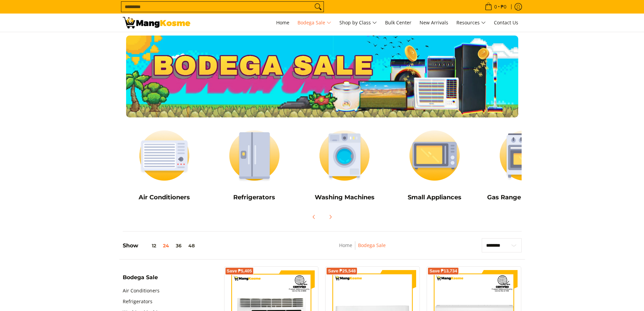 This screenshot has height=311, width=644. Describe the element at coordinates (137, 301) in the screenshot. I see `a: Refrigerators` at that location.